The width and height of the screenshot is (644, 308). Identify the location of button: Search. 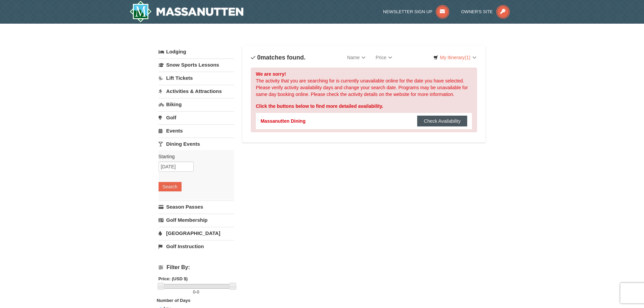
(170, 186).